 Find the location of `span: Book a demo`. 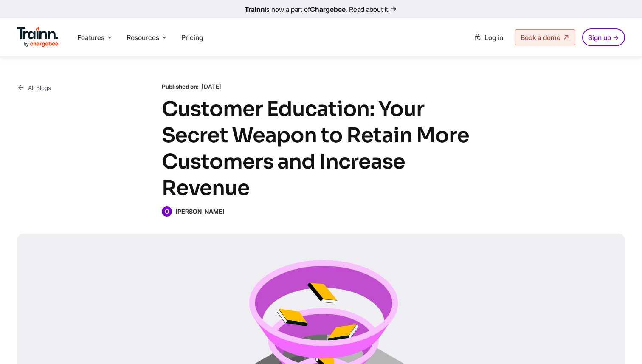

span: Book a demo is located at coordinates (540, 37).